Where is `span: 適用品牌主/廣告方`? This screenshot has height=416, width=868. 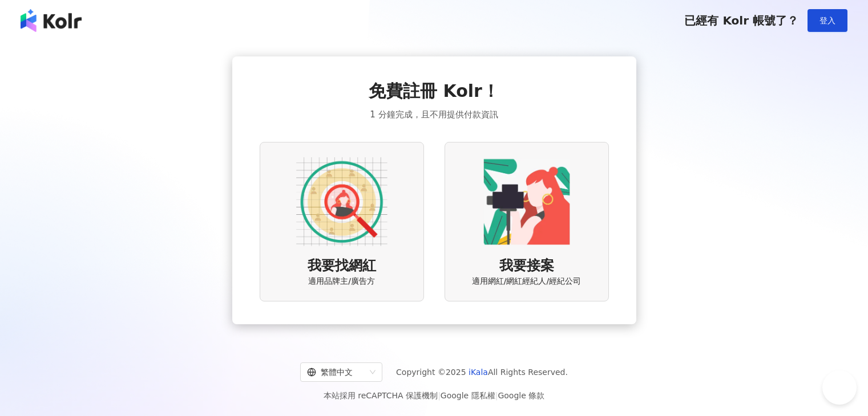
span: 適用品牌主/廣告方 is located at coordinates (341, 282).